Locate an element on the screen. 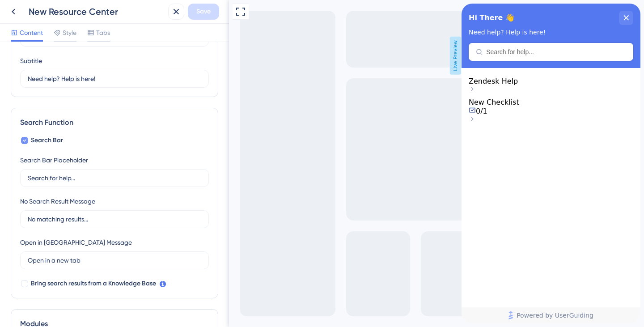 This screenshot has width=644, height=327. div: Search Function is located at coordinates (115, 123).